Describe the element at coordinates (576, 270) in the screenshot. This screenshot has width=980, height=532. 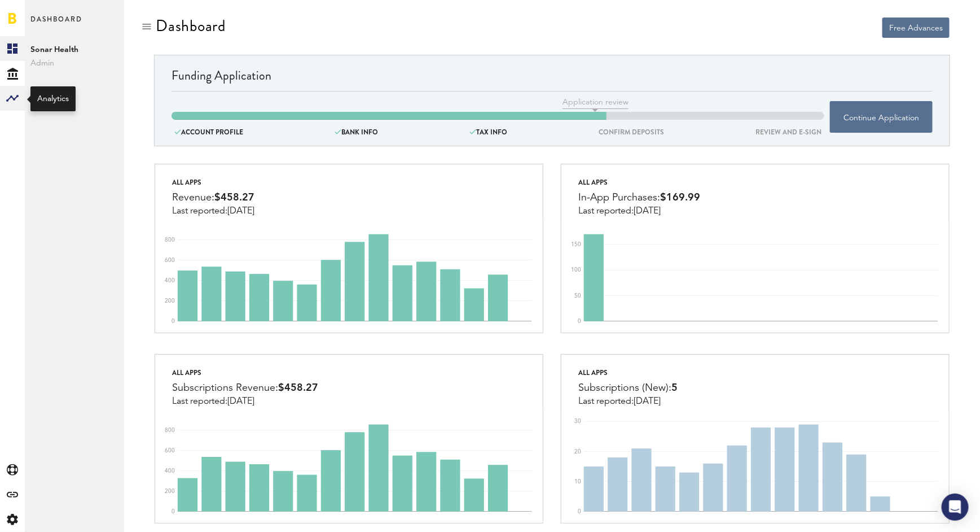
I see `text: 100` at that location.